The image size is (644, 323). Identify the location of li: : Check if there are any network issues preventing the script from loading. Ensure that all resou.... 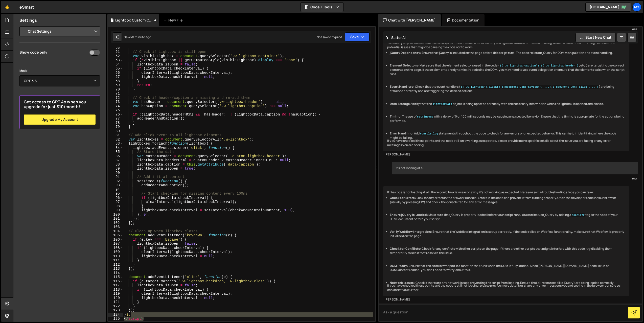
(507, 283).